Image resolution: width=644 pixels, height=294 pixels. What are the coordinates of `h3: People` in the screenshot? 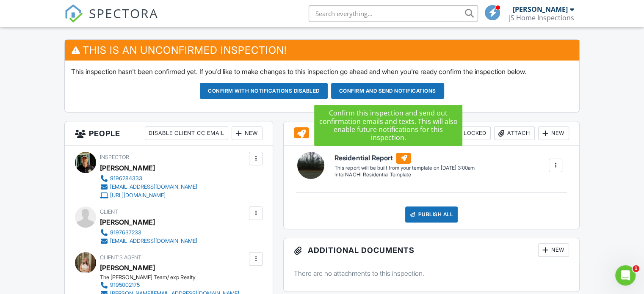 It's located at (169, 133).